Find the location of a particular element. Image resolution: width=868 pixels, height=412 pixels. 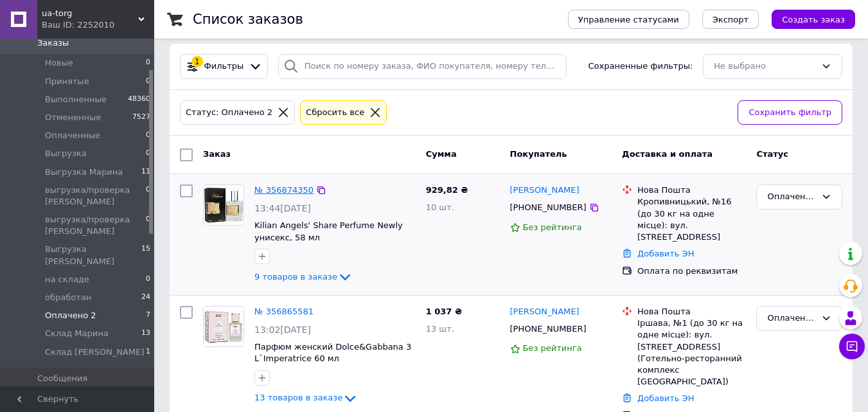

span: Выгрузка Марина is located at coordinates (84, 172).